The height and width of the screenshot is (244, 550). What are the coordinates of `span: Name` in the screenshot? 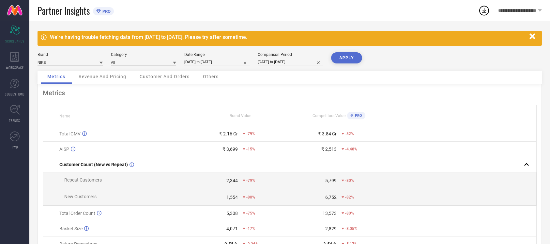 It's located at (65, 116).